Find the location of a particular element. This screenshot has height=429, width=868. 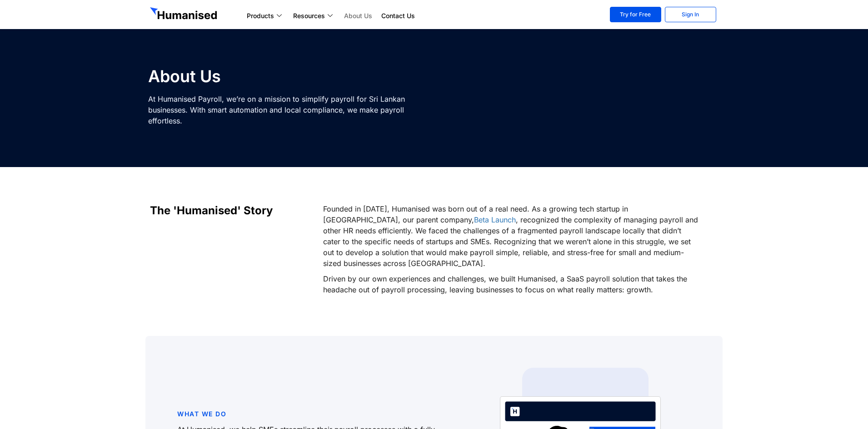

p: At Humanised Payroll, we’re on a mission to simplify payroll for Sri Lankan businesses. With smar... is located at coordinates (288, 110).